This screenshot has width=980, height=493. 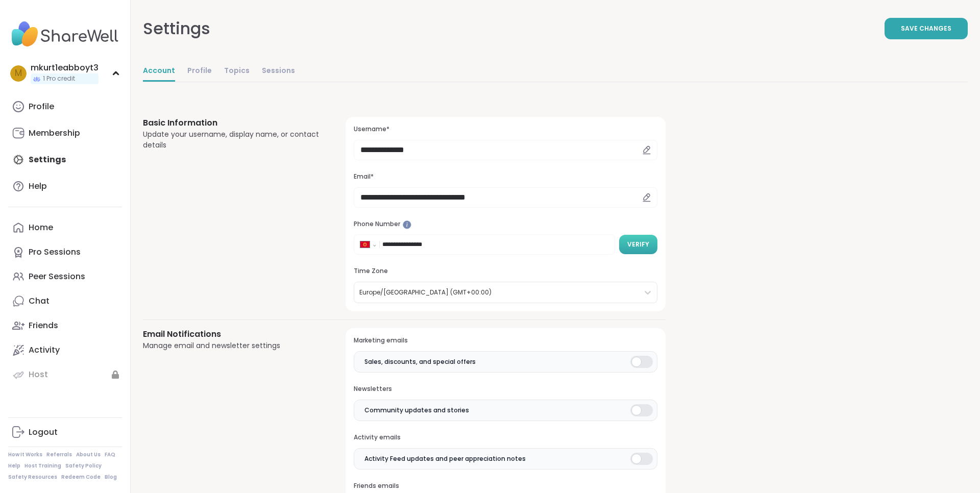 What do you see at coordinates (416, 411) in the screenshot?
I see `span: Community updates and stories` at bounding box center [416, 411].